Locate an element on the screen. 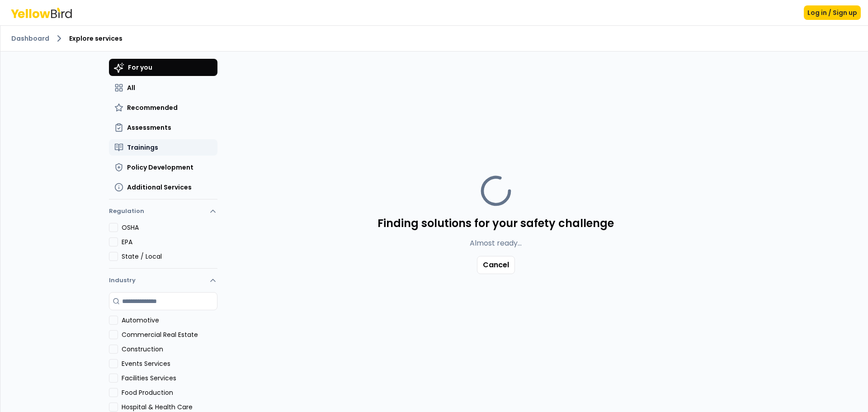  label: OSHA is located at coordinates (170, 228).